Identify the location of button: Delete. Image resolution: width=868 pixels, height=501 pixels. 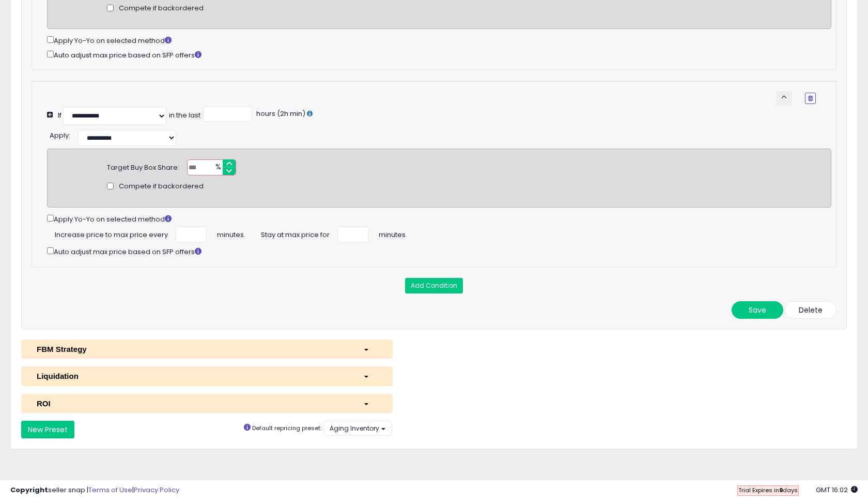
(811, 310).